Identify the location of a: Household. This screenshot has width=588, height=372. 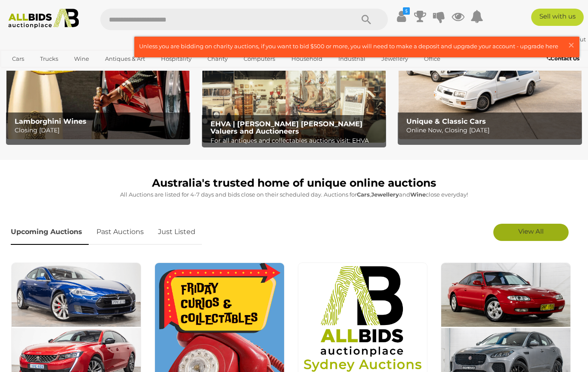
(307, 59).